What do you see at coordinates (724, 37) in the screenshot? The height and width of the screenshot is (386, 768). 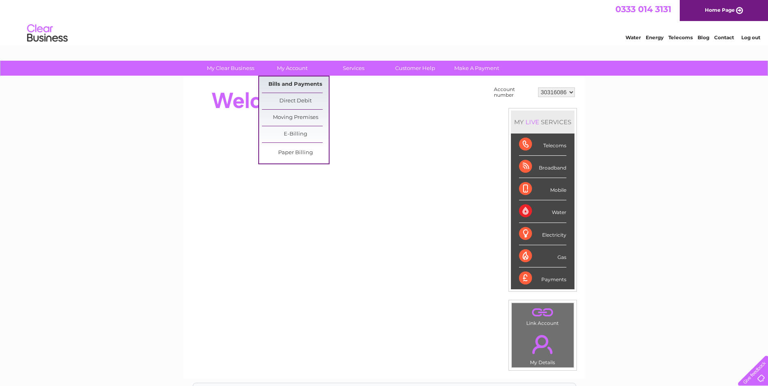 I see `a: Contact` at bounding box center [724, 37].